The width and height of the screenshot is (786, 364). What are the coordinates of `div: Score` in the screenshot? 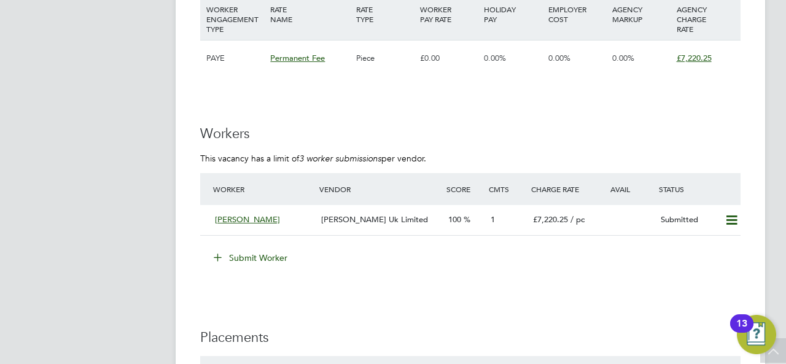 It's located at (464, 189).